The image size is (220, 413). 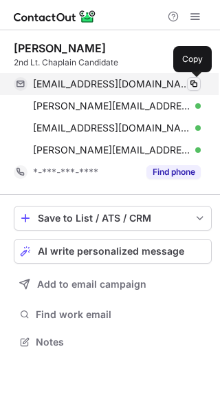 I want to click on span: Find work email, so click(x=121, y=315).